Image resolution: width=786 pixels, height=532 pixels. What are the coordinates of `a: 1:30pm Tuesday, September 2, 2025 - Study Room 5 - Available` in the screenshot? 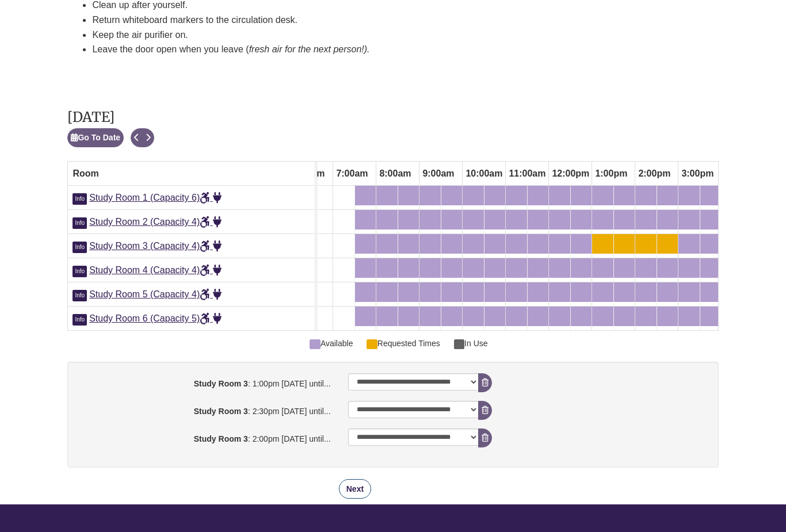 It's located at (625, 292).